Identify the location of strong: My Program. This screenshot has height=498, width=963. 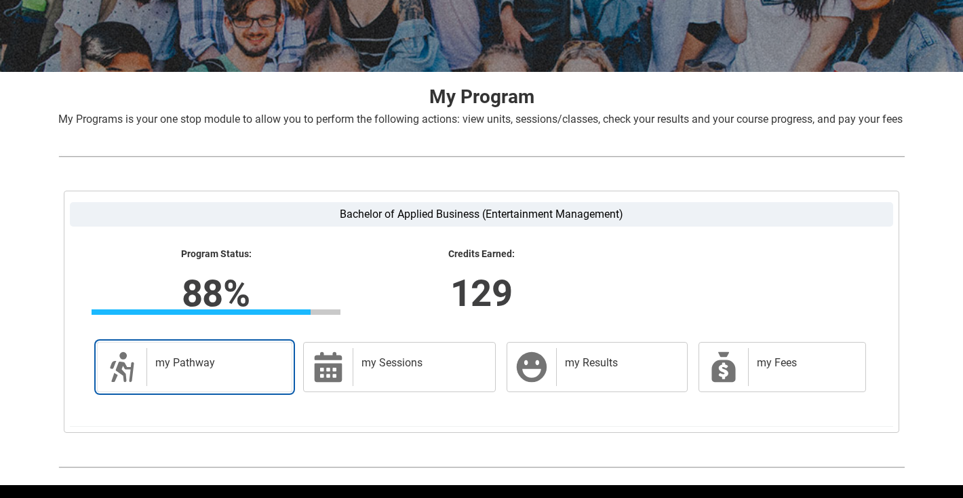
(482, 96).